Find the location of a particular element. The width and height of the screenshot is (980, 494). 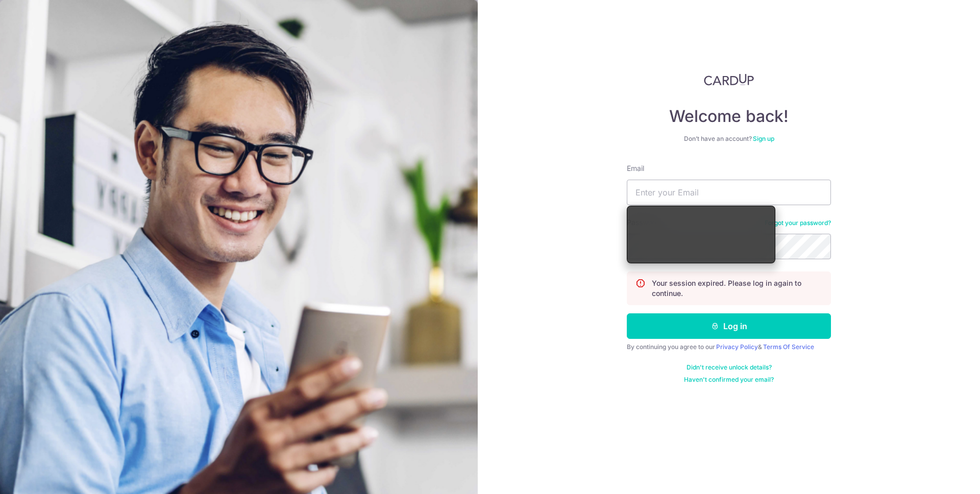

img: CardUp Logo is located at coordinates (729, 79).